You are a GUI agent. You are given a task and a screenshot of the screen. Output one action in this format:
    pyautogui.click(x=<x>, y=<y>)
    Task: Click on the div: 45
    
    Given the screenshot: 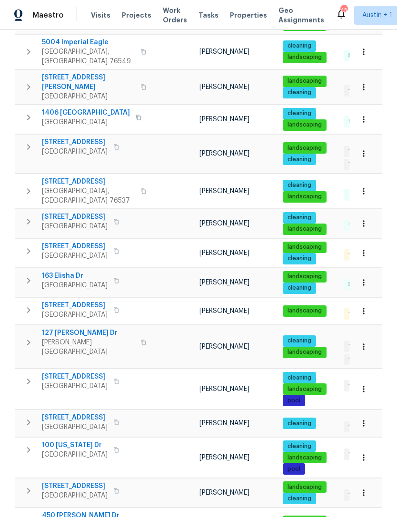 What is the action you would take?
    pyautogui.click(x=343, y=10)
    